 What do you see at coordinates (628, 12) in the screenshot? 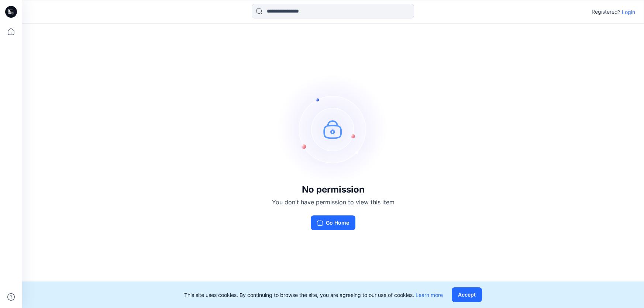
I see `p: Login` at bounding box center [628, 12].